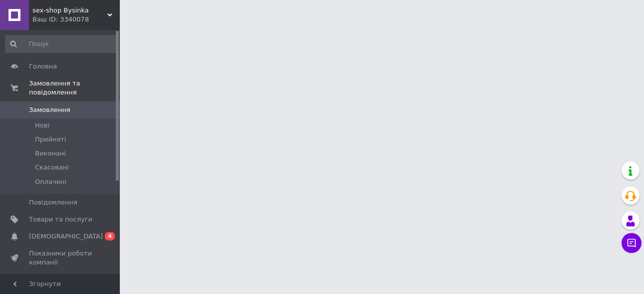 The width and height of the screenshot is (644, 294). I want to click on span: Оплачені, so click(50, 182).